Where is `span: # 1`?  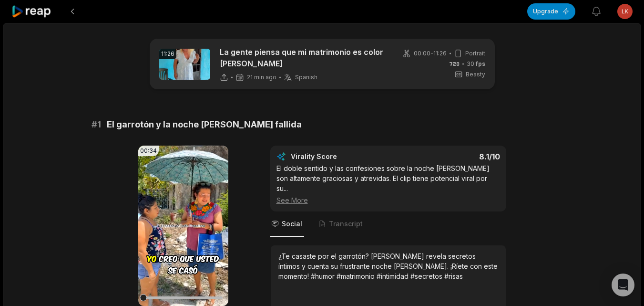
span: # 1 is located at coordinates (96, 125).